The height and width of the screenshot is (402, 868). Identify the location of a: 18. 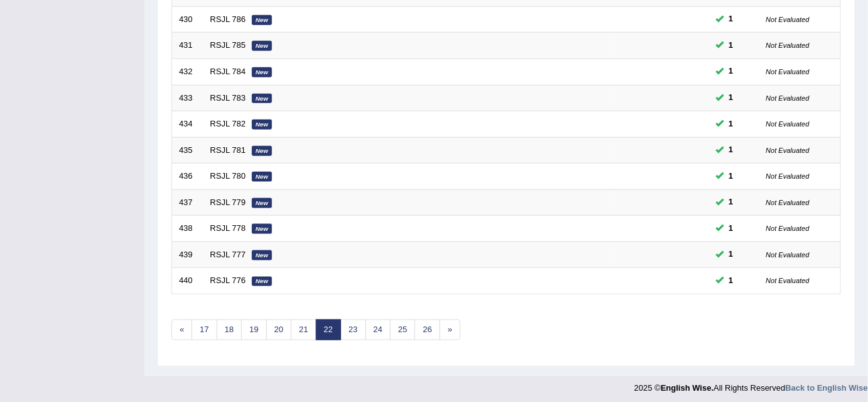
(229, 329).